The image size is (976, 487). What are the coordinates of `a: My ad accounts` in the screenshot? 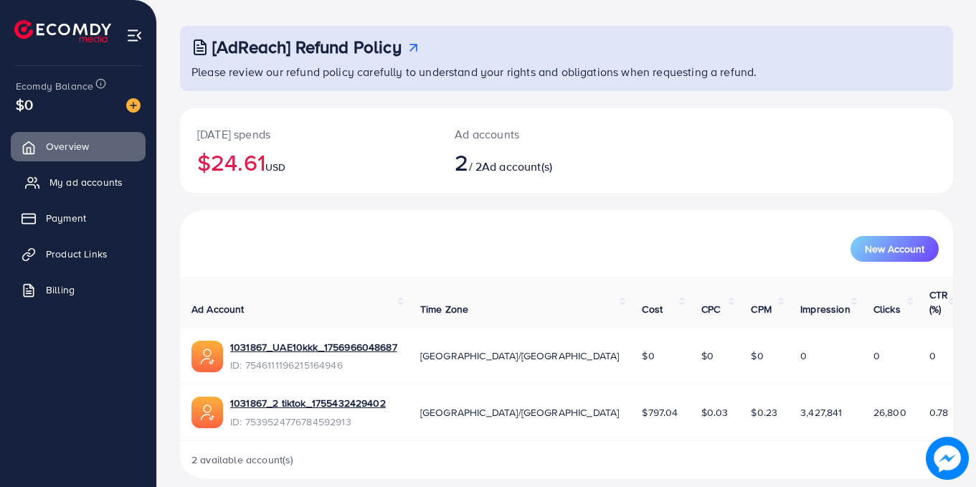 It's located at (78, 182).